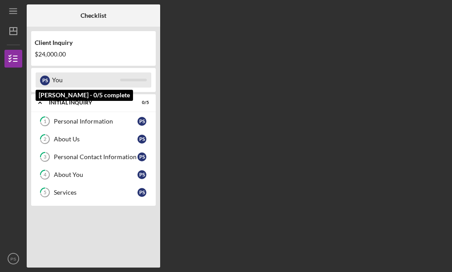  What do you see at coordinates (93, 157) in the screenshot?
I see `a: 3Personal Contact InformationPS` at bounding box center [93, 157].